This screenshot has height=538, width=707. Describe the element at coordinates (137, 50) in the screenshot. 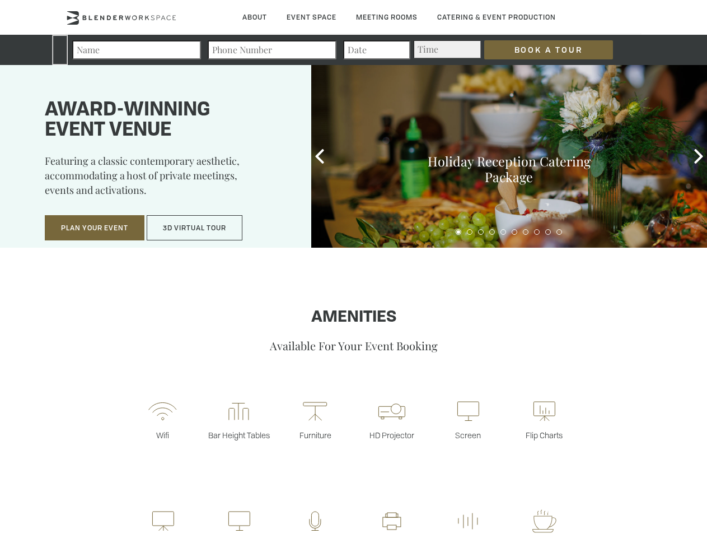

I see `input: Name` at that location.